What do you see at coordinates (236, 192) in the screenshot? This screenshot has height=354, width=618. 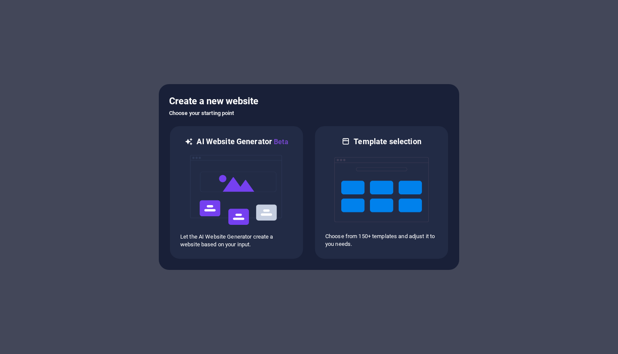 I see `div: AI Website GeneratorBetaaiLet the AI Website Generator create a website based on your input.` at bounding box center [236, 192].